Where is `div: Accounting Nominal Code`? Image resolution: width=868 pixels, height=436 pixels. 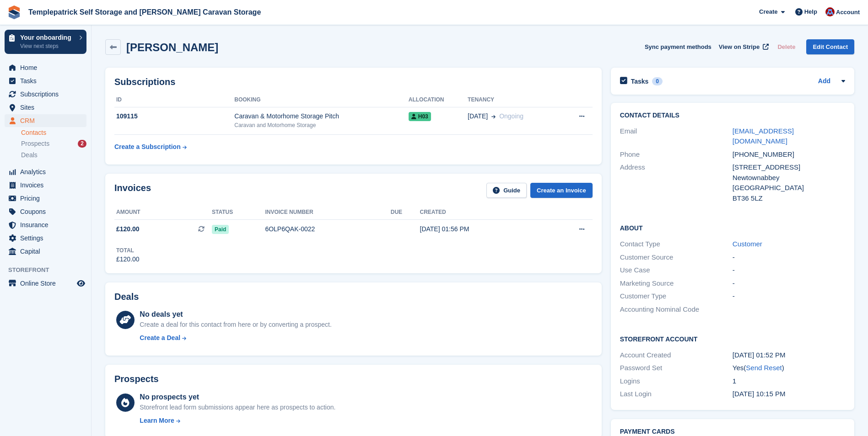 div: Accounting Nominal Code is located at coordinates (676, 309).